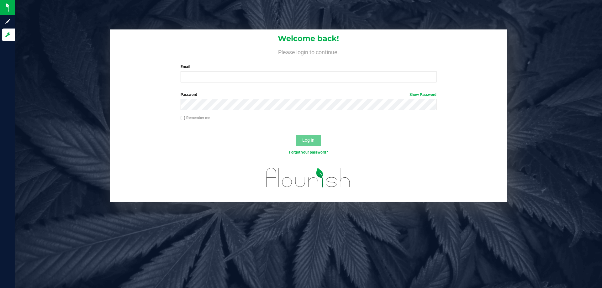 The height and width of the screenshot is (288, 602). What do you see at coordinates (423, 95) in the screenshot?
I see `a: Show Password` at bounding box center [423, 95].